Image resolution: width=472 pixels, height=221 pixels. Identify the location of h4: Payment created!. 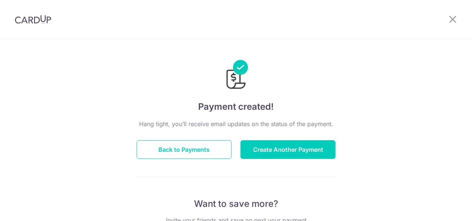
(236, 107).